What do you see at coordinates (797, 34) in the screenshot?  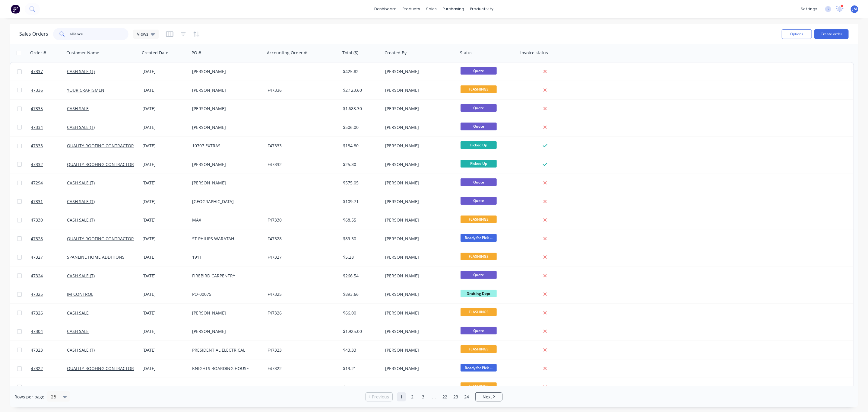 I see `button: Options` at bounding box center [797, 34].